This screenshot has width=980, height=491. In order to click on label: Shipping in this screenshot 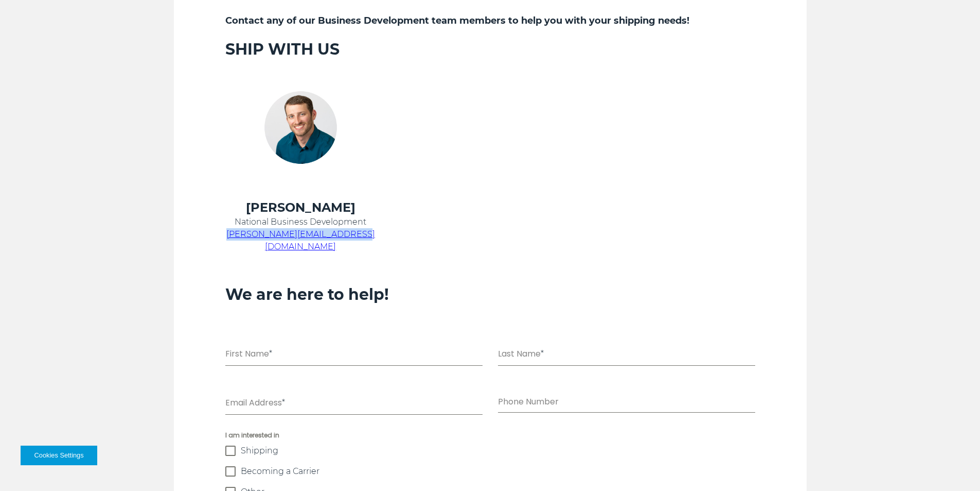, I will do `click(491, 451)`.